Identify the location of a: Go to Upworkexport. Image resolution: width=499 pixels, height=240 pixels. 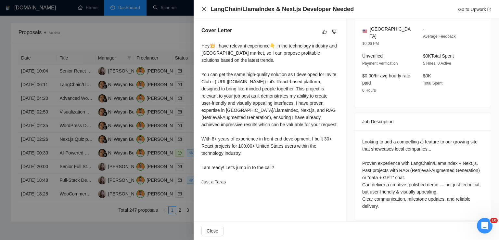
(475, 9).